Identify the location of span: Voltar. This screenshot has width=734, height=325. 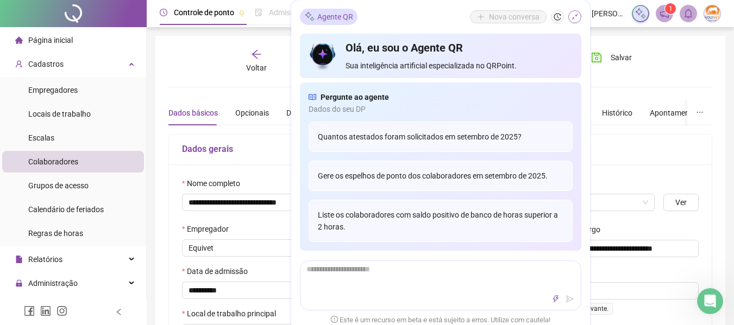
(256, 68).